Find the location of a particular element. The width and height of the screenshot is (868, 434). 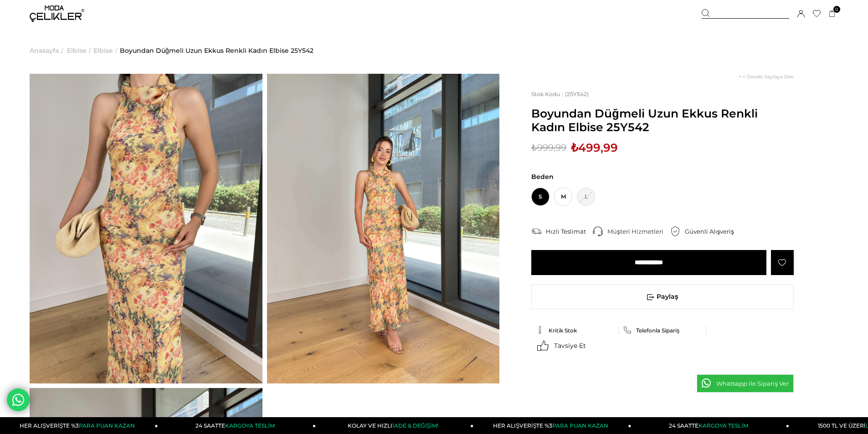

span: ₺999,99 is located at coordinates (549, 148).